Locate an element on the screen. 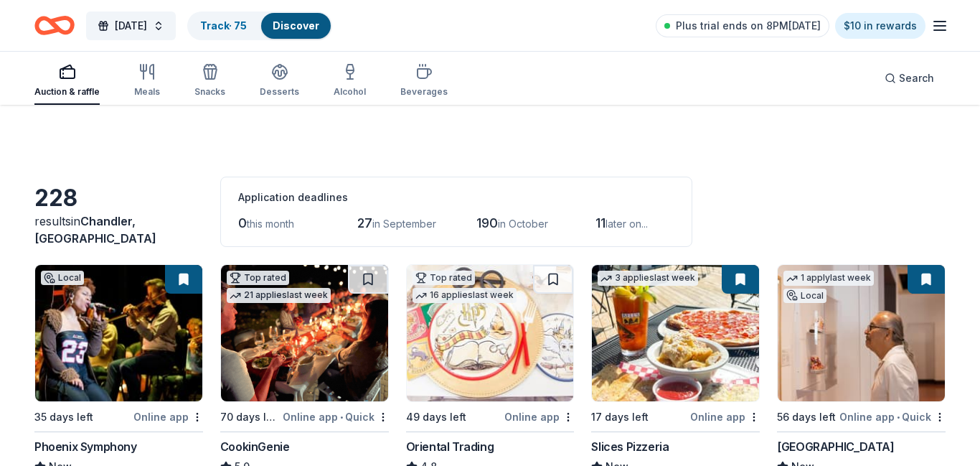 This screenshot has width=980, height=466. div: 56 days left is located at coordinates (807, 417).